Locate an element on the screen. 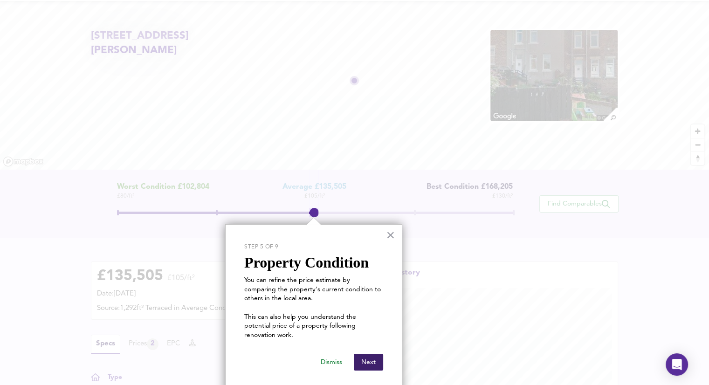 The height and width of the screenshot is (385, 709). div: Open Intercom Messenger is located at coordinates (677, 364).